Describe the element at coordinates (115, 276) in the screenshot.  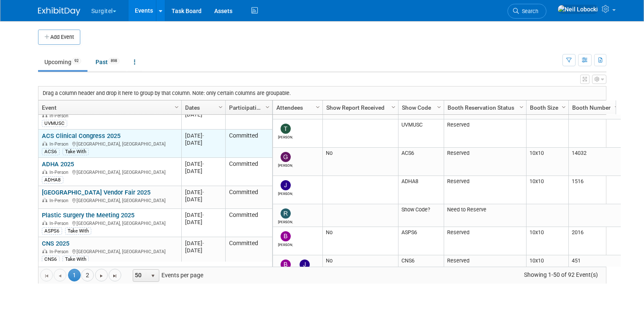
I see `span: Go to the last page` at that location.